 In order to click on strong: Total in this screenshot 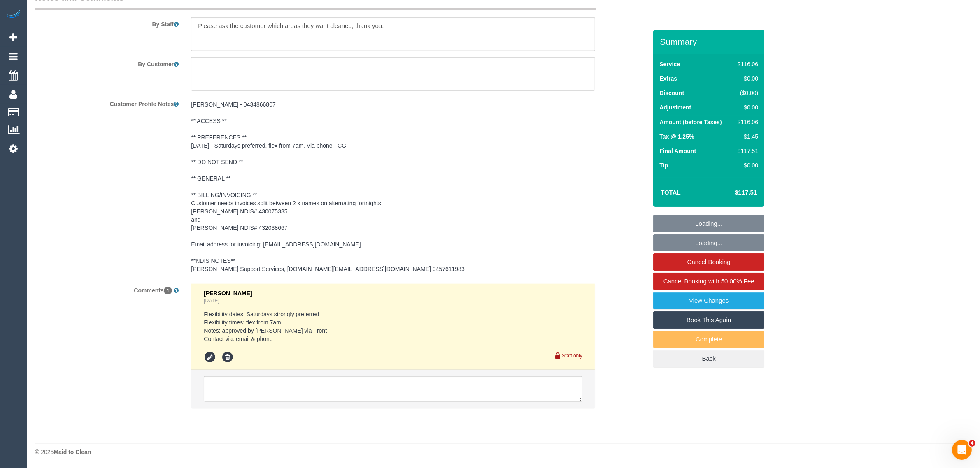, I will do `click(670, 192)`.